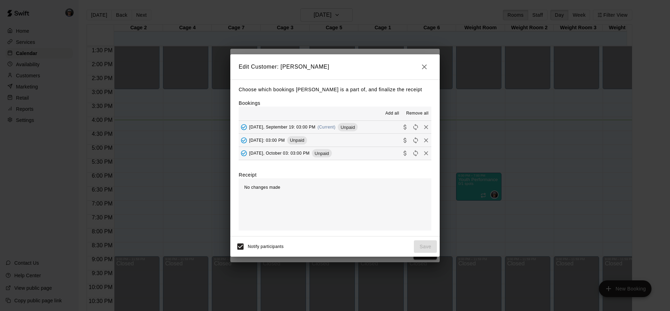 The height and width of the screenshot is (311, 670). Describe the element at coordinates (262, 188) in the screenshot. I see `span: No changes made` at that location.